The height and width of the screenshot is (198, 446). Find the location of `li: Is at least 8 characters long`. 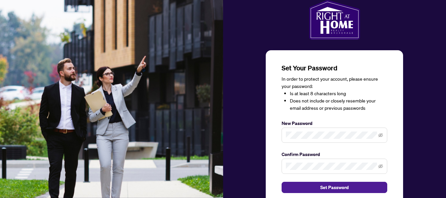

li: Is at least 8 characters long is located at coordinates (338, 93).